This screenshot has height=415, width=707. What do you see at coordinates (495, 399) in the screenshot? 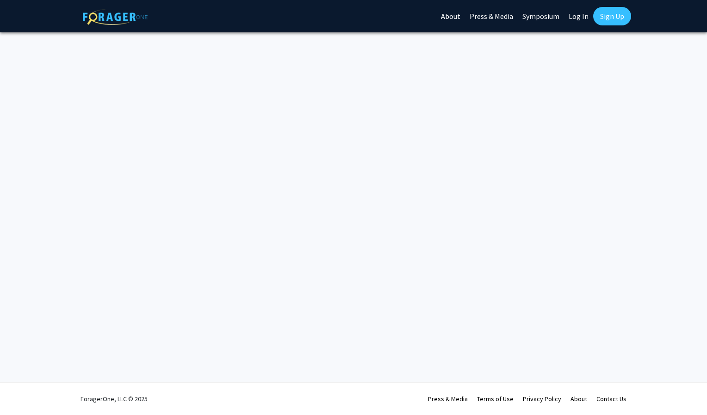
I see `a: Terms of Use` at bounding box center [495, 399].